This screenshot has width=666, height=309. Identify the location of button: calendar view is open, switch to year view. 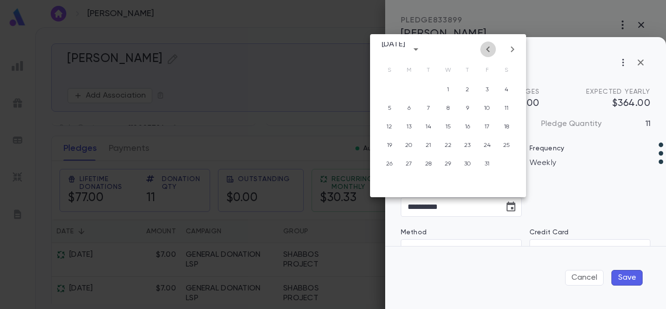
(416, 49).